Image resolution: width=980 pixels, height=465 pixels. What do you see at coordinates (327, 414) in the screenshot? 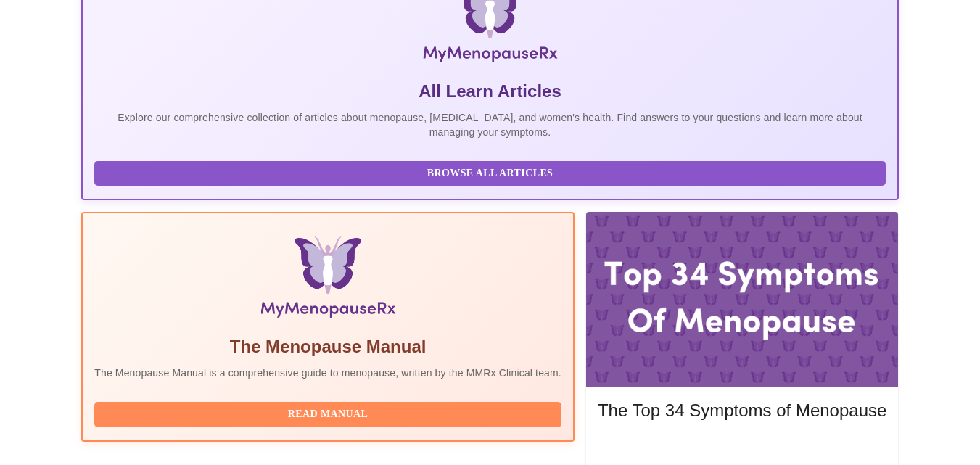
I see `button: Read Manual` at bounding box center [327, 414].